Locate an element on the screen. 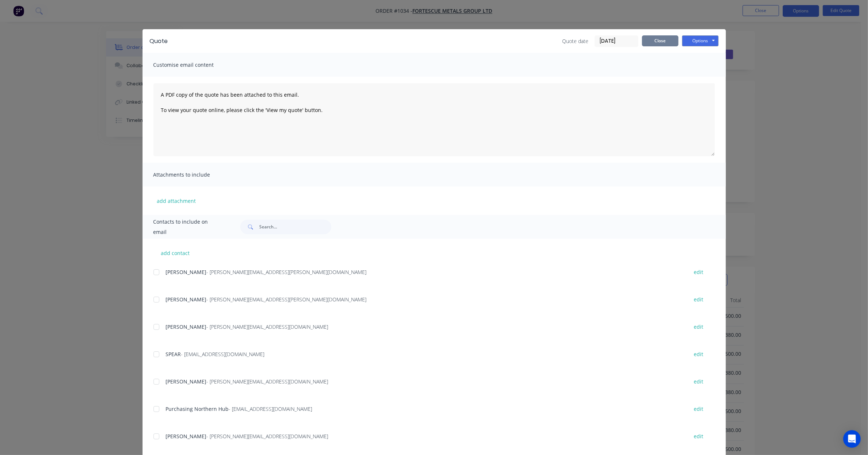  span: Quote date is located at coordinates (576, 41).